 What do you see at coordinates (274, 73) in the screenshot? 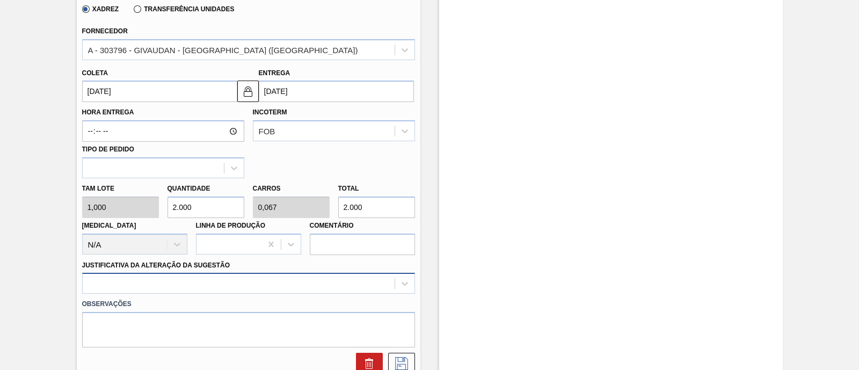
I see `label: Entrega` at bounding box center [274, 73].